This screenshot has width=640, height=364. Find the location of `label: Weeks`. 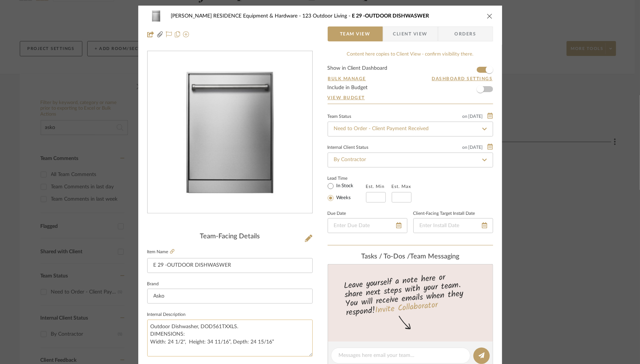

label: Weeks is located at coordinates (343, 198).